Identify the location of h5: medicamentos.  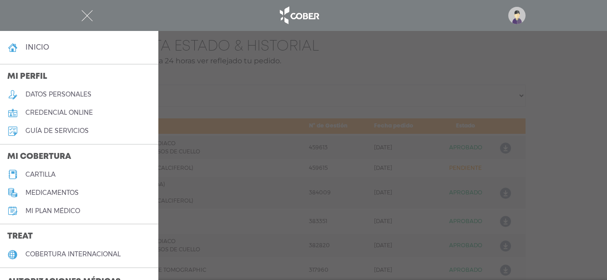
(52, 192).